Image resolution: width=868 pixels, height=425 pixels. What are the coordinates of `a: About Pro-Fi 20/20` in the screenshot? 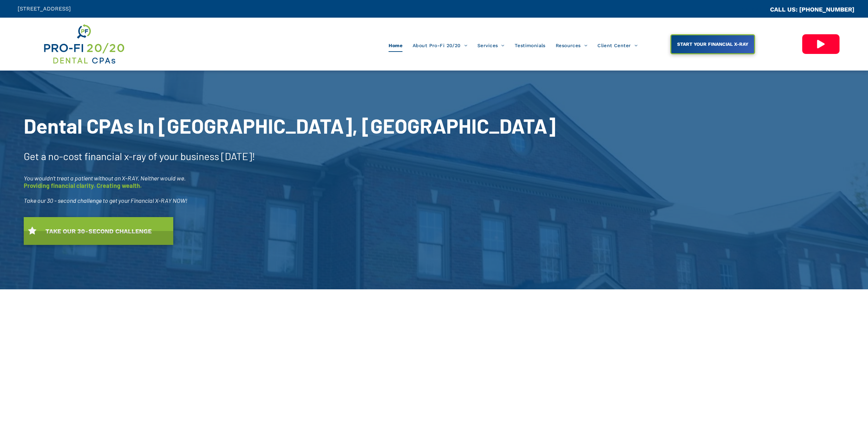 It's located at (440, 45).